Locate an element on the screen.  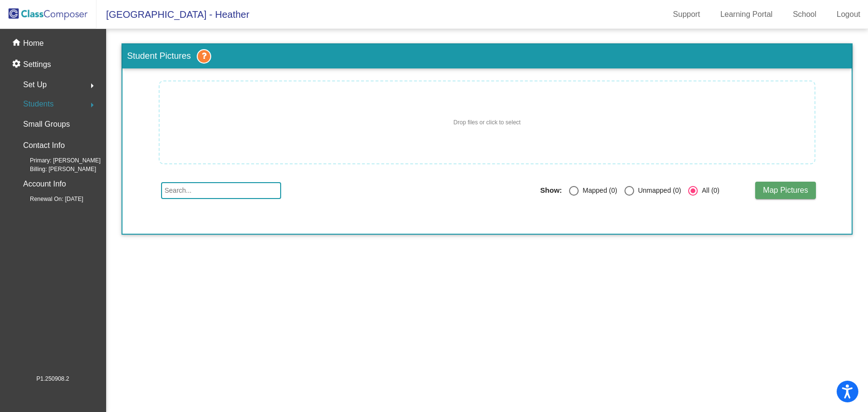
input: Search... is located at coordinates (221, 191).